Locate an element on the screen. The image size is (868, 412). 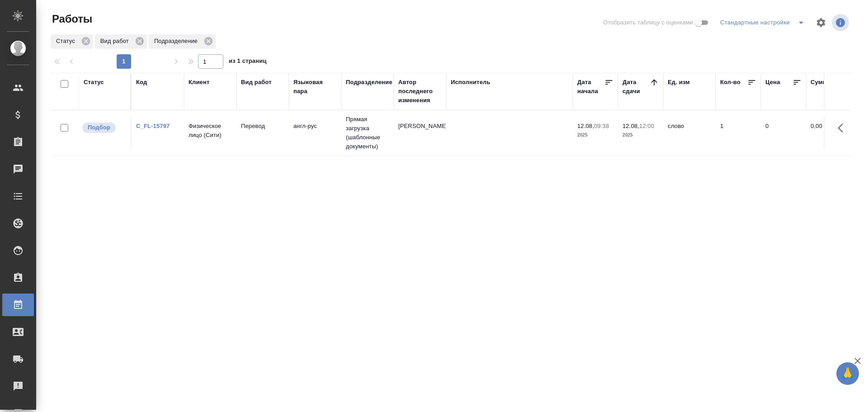
p: Подбор is located at coordinates (99, 127).